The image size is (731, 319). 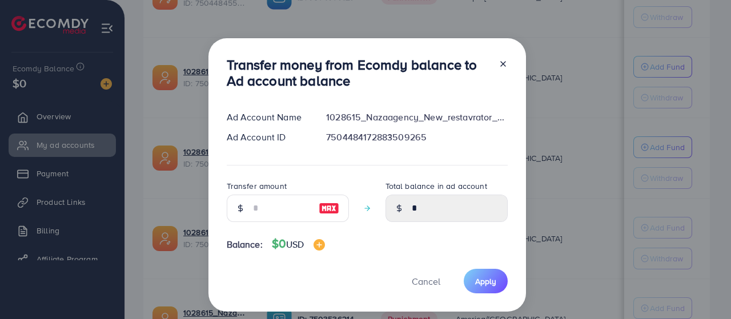 I want to click on h3: Transfer money from Ecomdy balance to Ad account balance, so click(x=358, y=73).